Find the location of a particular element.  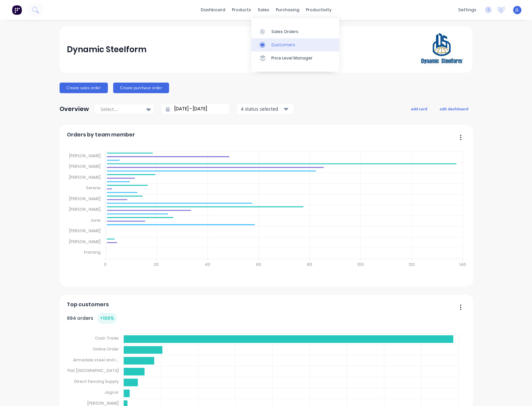

button: 4 status selected is located at coordinates (266, 109).